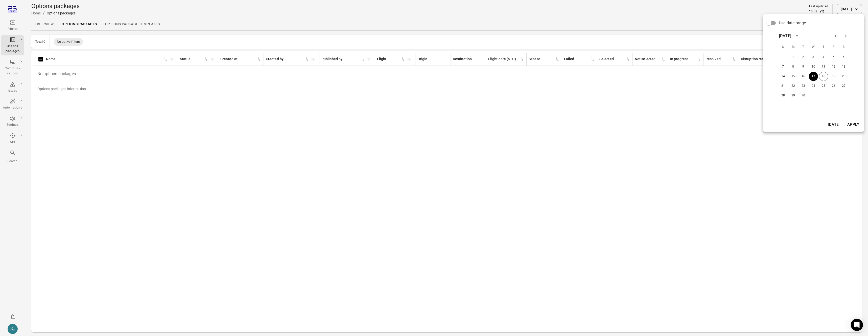  I want to click on button: 5, so click(834, 57).